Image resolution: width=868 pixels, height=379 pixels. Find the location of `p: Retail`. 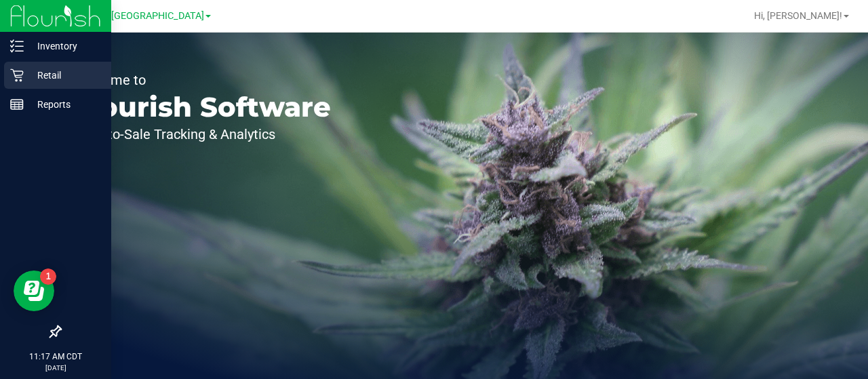

p: Retail is located at coordinates (64, 76).